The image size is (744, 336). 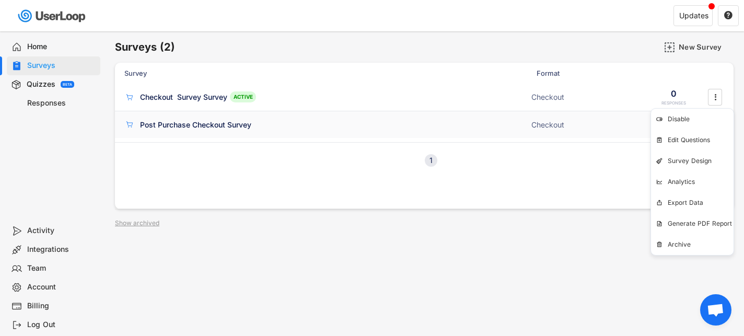 What do you see at coordinates (62, 249) in the screenshot?
I see `div: Integrations` at bounding box center [62, 249].